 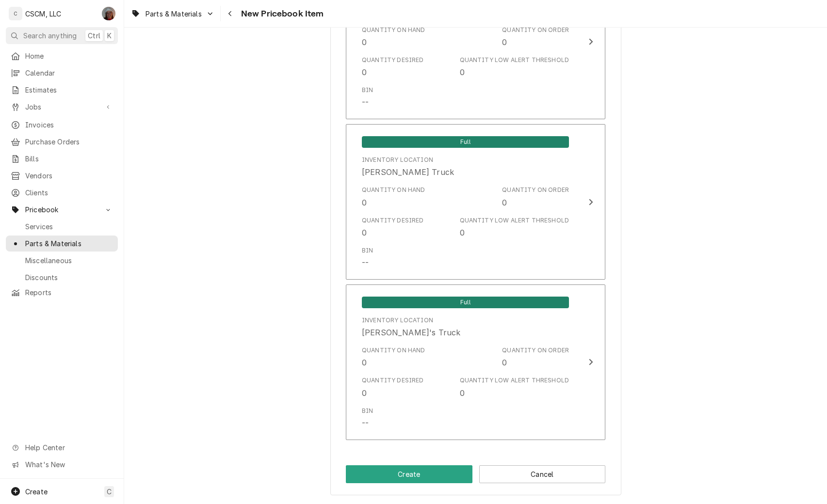 I want to click on div: DV, so click(x=108, y=13).